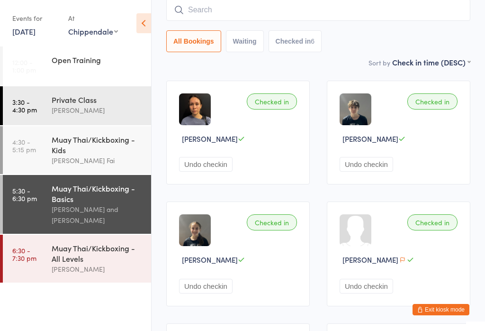  What do you see at coordinates (195, 109) in the screenshot?
I see `img: image1754901407.png` at bounding box center [195, 109].